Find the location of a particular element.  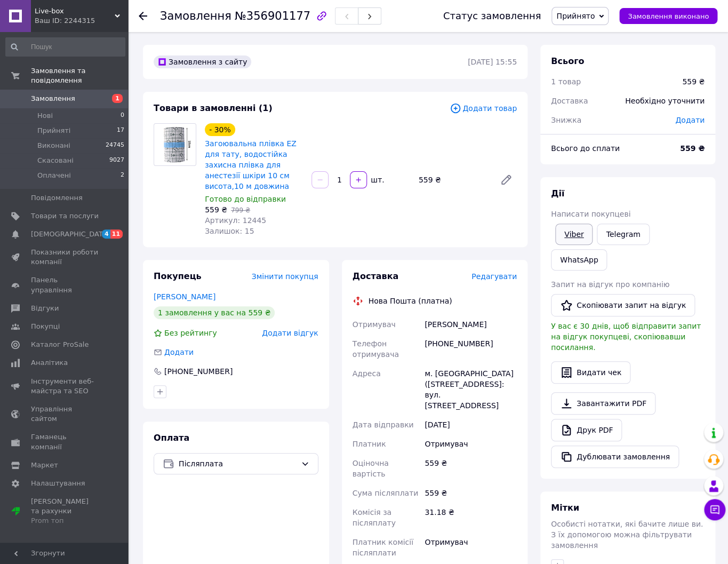

div: Prom топ is located at coordinates (65, 521).